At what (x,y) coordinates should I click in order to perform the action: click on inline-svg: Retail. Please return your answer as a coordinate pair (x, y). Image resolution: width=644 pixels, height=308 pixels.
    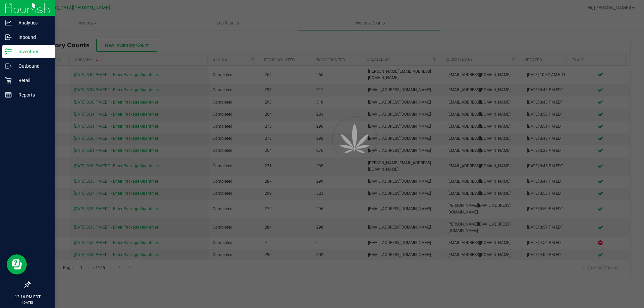
    Looking at the image, I should click on (8, 80).